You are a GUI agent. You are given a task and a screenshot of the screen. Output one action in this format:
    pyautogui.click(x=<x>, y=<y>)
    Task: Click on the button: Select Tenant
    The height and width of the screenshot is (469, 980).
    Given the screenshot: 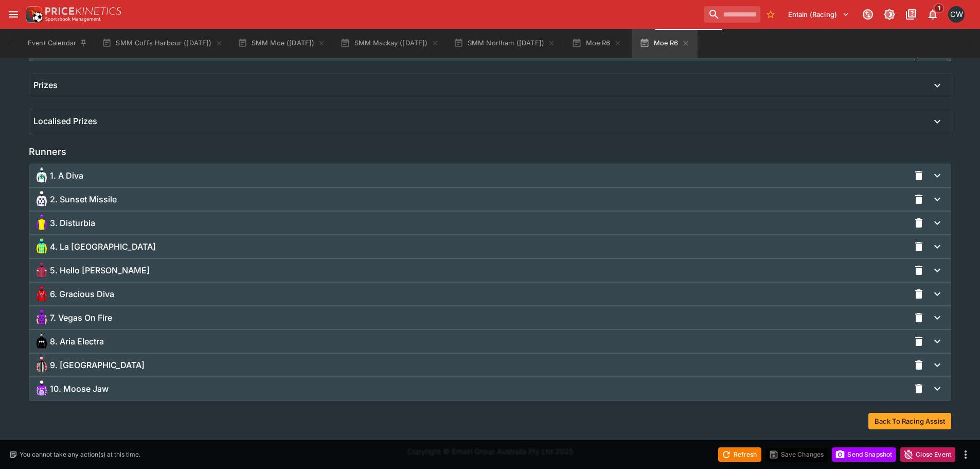 What is the action you would take?
    pyautogui.click(x=819, y=15)
    